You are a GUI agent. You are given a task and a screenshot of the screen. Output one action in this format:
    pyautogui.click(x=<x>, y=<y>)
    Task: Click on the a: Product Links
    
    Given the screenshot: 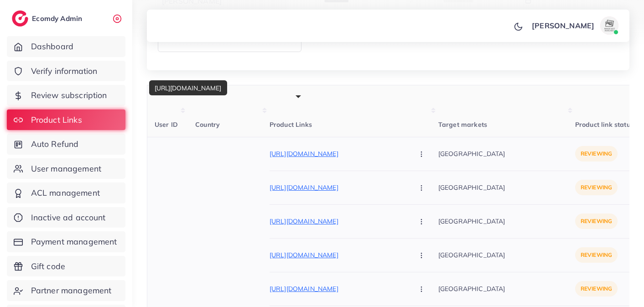 What is the action you would take?
    pyautogui.click(x=66, y=120)
    